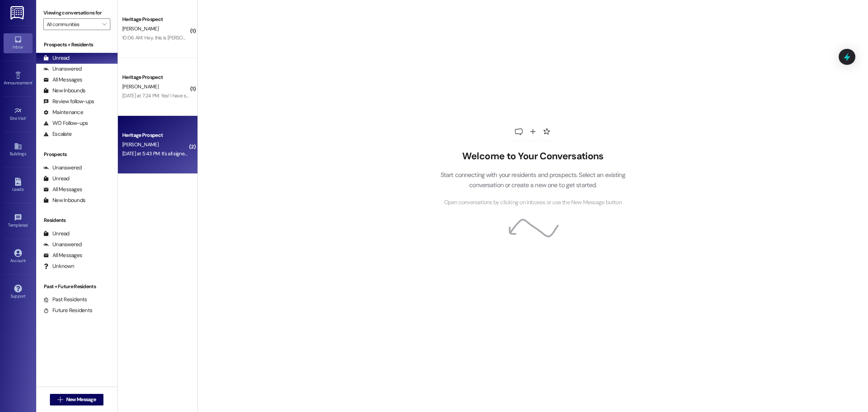  Describe the element at coordinates (73, 24) in the screenshot. I see `input: All communities` at that location.